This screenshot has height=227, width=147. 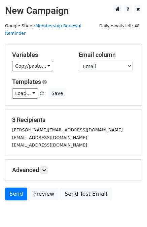 I want to click on h5: Email column, so click(x=107, y=55).